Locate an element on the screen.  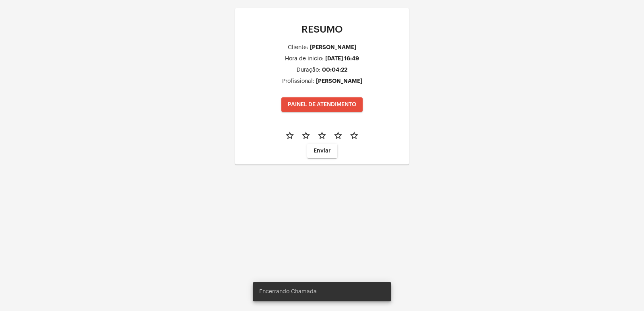
span: PAINEL DE ATENDIMENTO is located at coordinates (322, 104).